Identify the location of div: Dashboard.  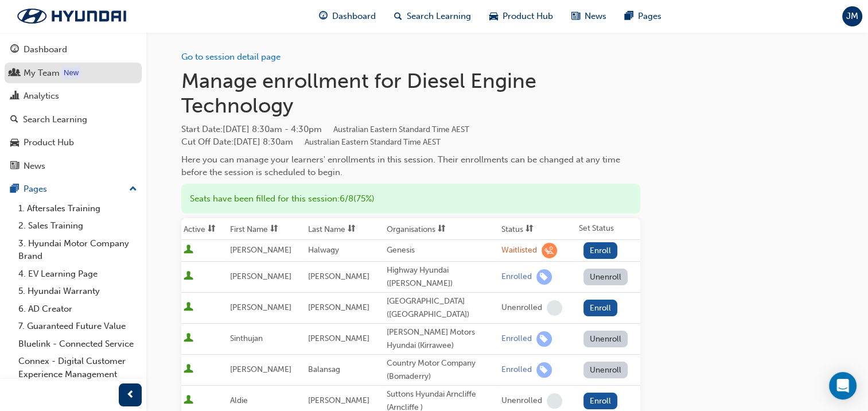
(45, 50).